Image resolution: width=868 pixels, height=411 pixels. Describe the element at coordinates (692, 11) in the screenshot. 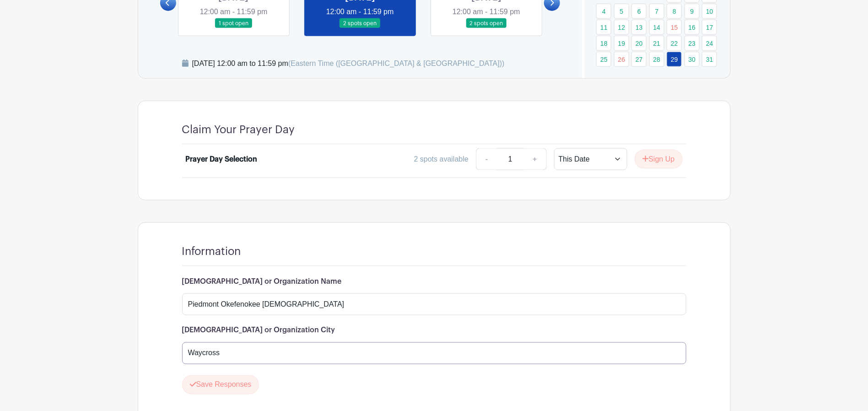

I see `a: 9` at that location.